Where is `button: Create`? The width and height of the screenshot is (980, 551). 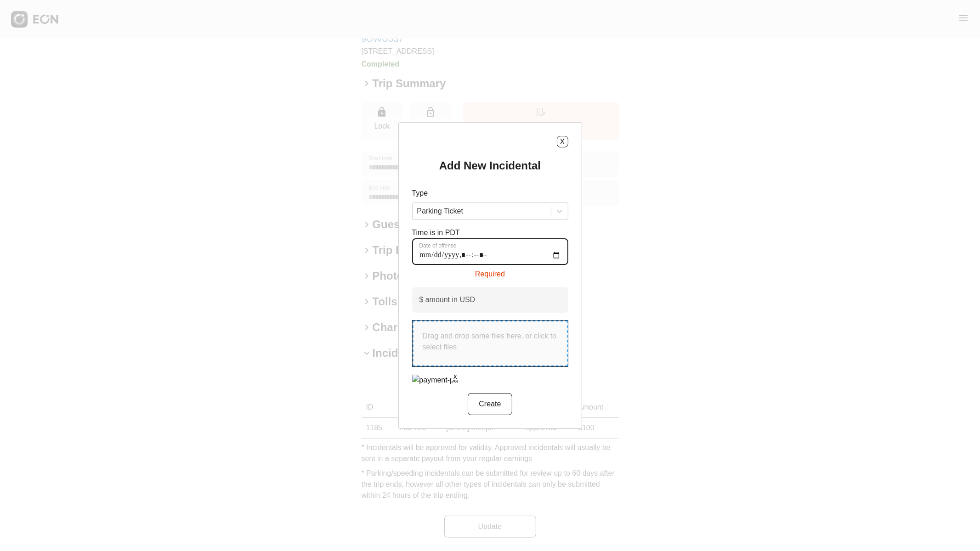
button: Create is located at coordinates (490, 404).